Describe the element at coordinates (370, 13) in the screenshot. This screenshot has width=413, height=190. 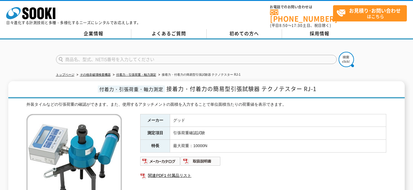
I see `a: お見積り･お問い合わせはこちら` at that location.